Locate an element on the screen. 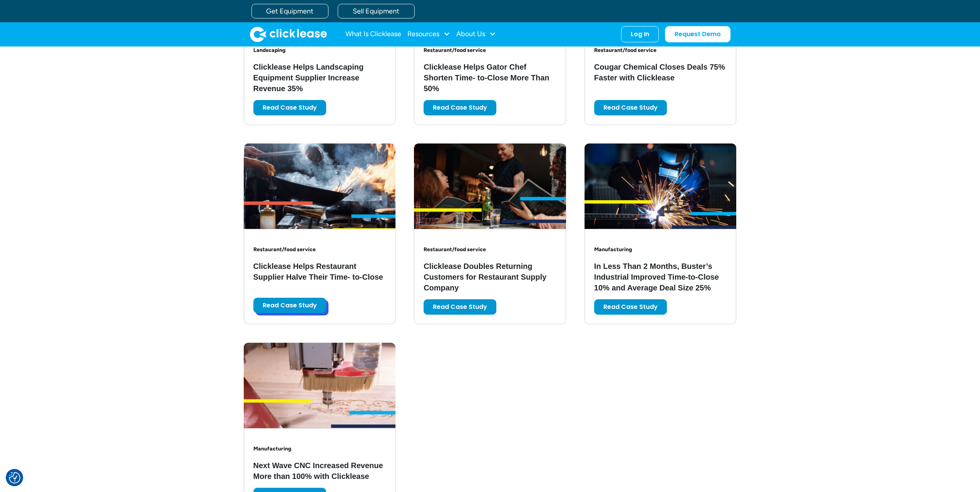 The image size is (980, 492). img: Clicklease logo is located at coordinates (288, 34).